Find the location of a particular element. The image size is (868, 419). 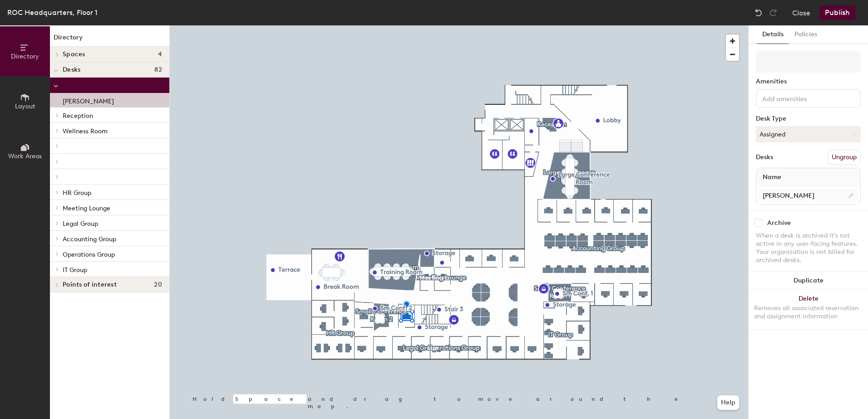

button: Ungroup is located at coordinates (844, 158).